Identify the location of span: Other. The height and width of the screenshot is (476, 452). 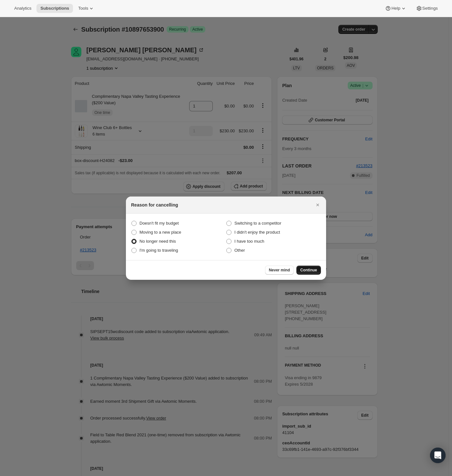
(240, 250).